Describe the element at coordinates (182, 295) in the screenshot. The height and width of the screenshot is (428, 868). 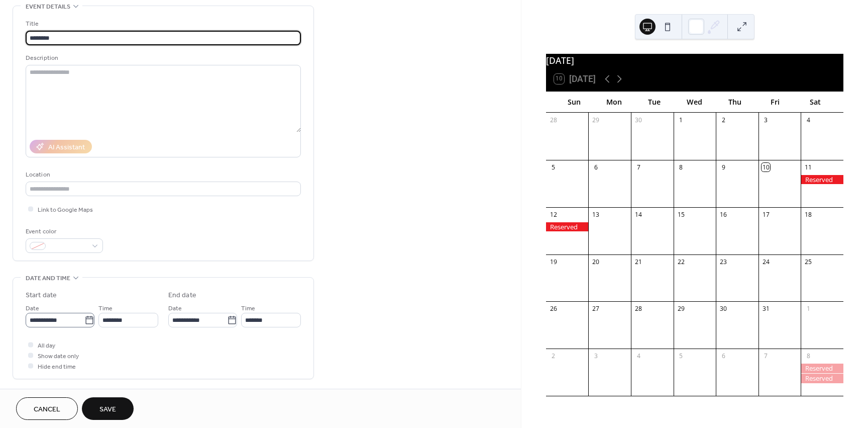
I see `div: End date` at that location.